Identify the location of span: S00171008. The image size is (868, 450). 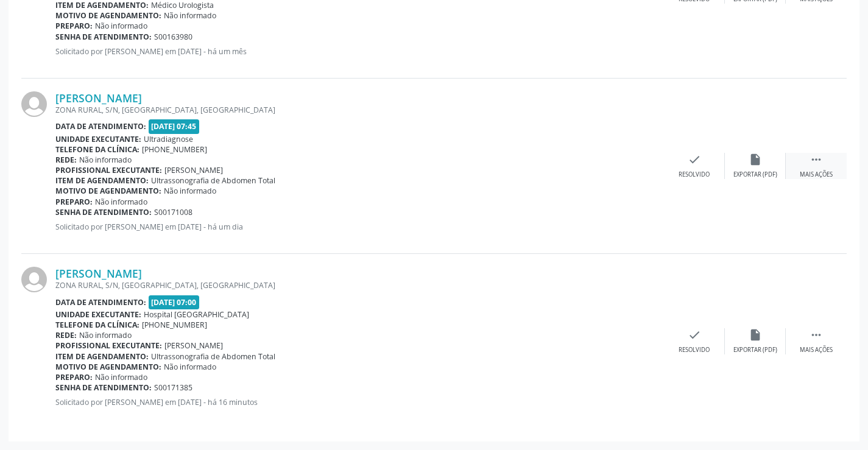
(173, 212).